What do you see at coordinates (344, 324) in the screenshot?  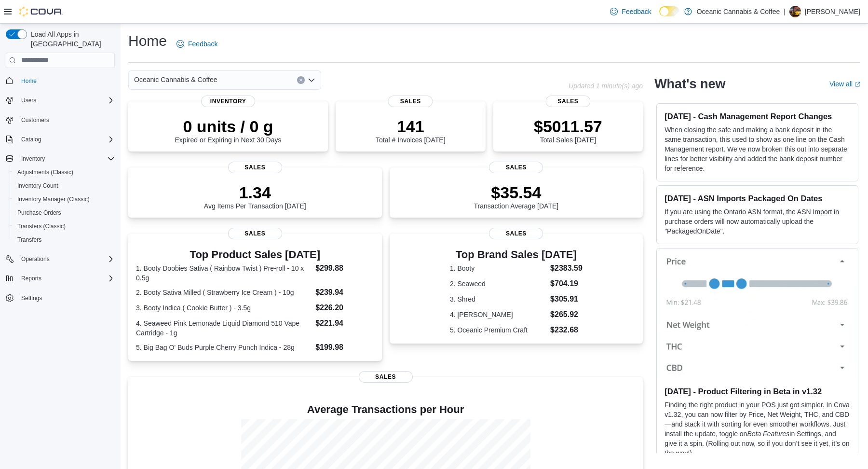 I see `dd: $221.94` at bounding box center [344, 324].